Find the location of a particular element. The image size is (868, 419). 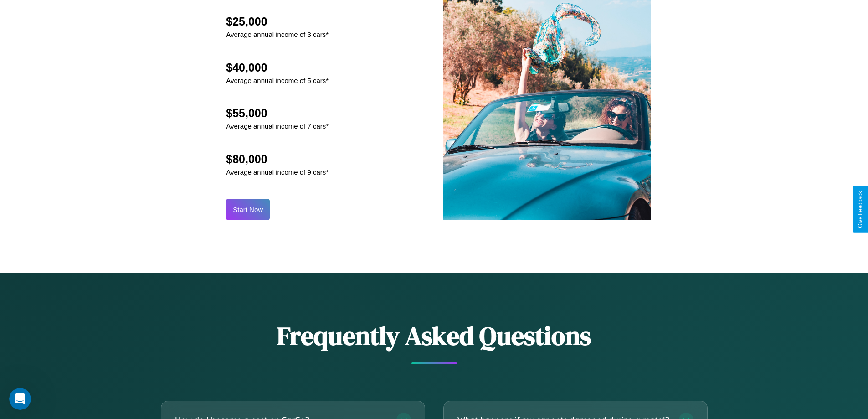

h2: $25,000 is located at coordinates (277, 22).